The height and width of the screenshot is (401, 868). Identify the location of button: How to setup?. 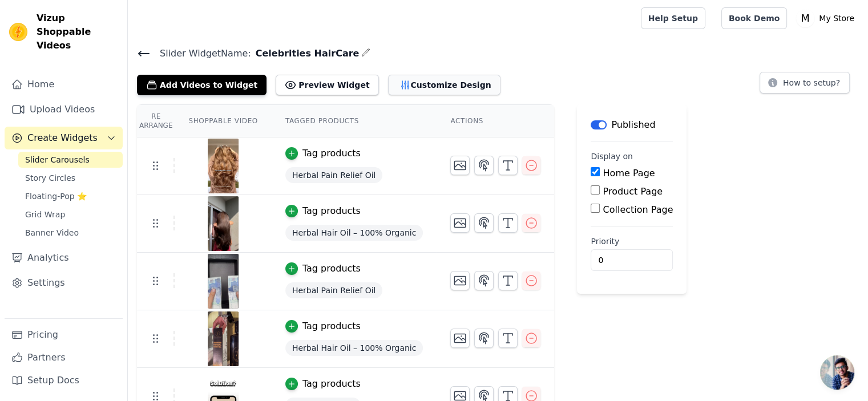
(805, 83).